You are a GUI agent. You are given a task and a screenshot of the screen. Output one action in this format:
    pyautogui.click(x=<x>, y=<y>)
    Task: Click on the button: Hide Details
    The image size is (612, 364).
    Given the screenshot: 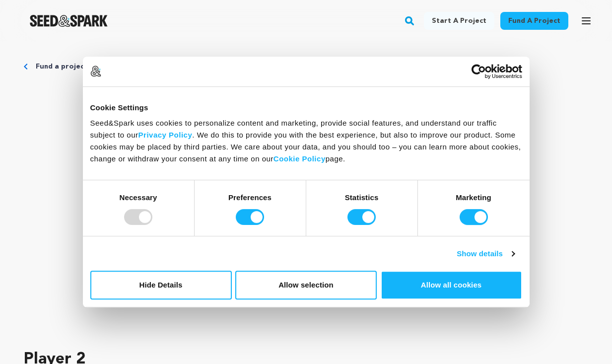 What is the action you would take?
    pyautogui.click(x=161, y=285)
    